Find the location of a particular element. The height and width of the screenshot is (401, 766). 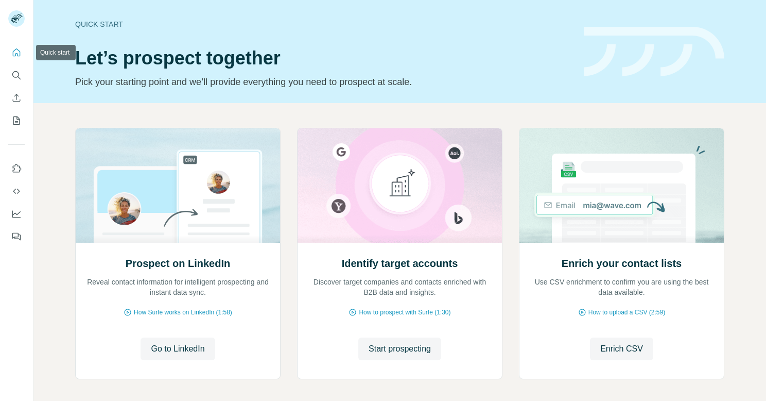

button: Feedback is located at coordinates (16, 236).